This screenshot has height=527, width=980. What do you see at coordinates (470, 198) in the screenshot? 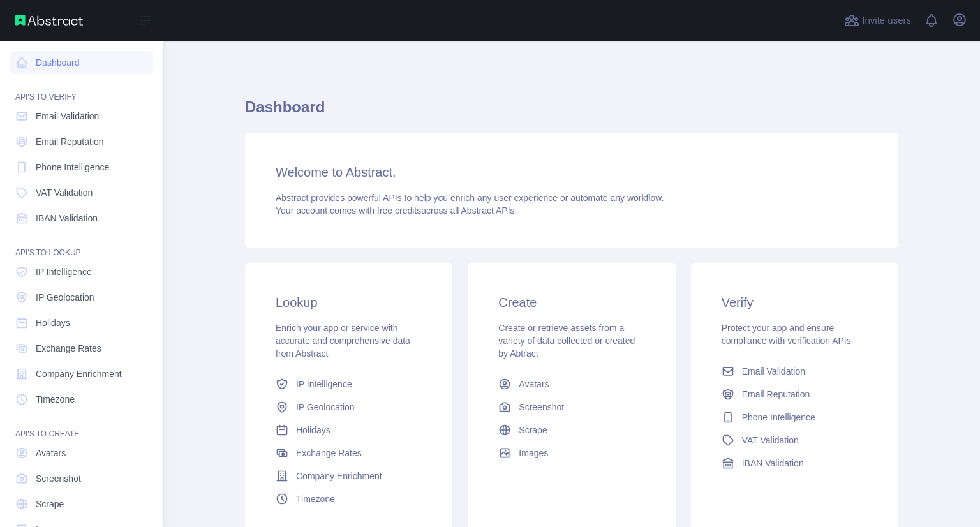
I see `span: Abstract provides powerful APIs to help you enrich any user experience or automate any workflow.` at bounding box center [470, 198].